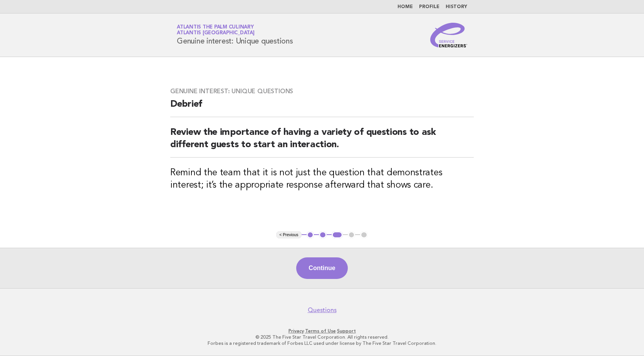 The height and width of the screenshot is (356, 644). I want to click on img: Service Energizers, so click(449, 35).